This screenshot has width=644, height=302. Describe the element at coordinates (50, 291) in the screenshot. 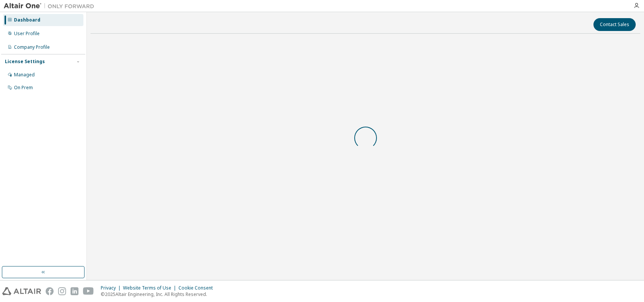

I see `img: facebook.svg` at that location.